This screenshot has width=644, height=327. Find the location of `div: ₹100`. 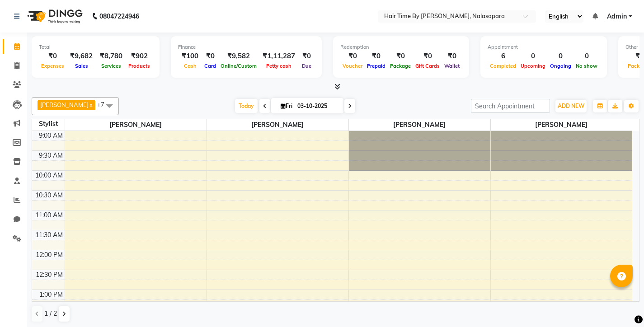

div: ₹100 is located at coordinates (190, 56).